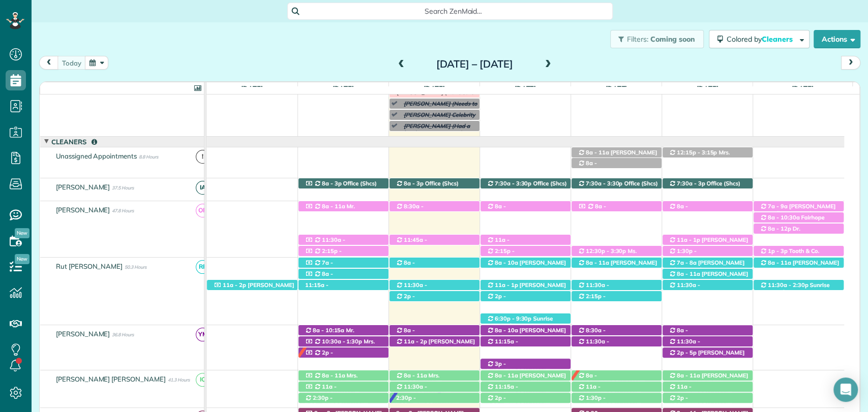 The width and height of the screenshot is (868, 412). I want to click on span: 8a - 10:30a, so click(783, 218).